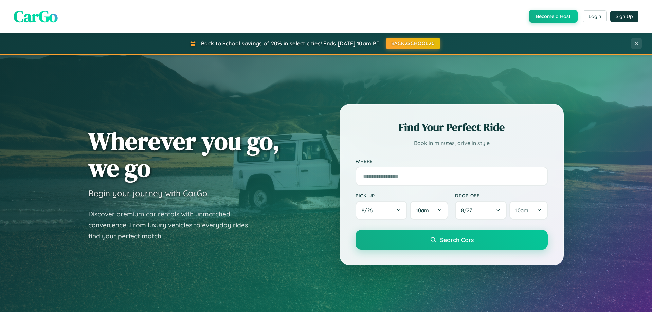 The image size is (652, 312). What do you see at coordinates (452, 240) in the screenshot?
I see `button: Search Cars` at bounding box center [452, 240].